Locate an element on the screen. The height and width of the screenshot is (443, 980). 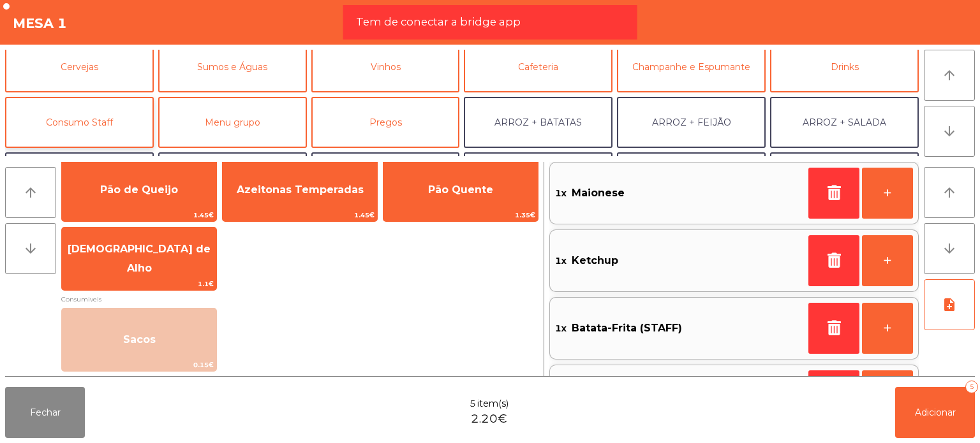
i: note_add is located at coordinates (949, 305).